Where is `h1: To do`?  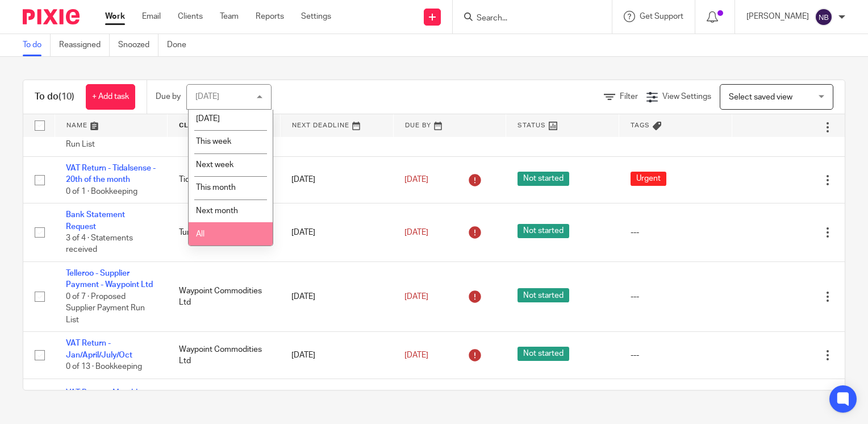 h1: To do is located at coordinates (54, 97).